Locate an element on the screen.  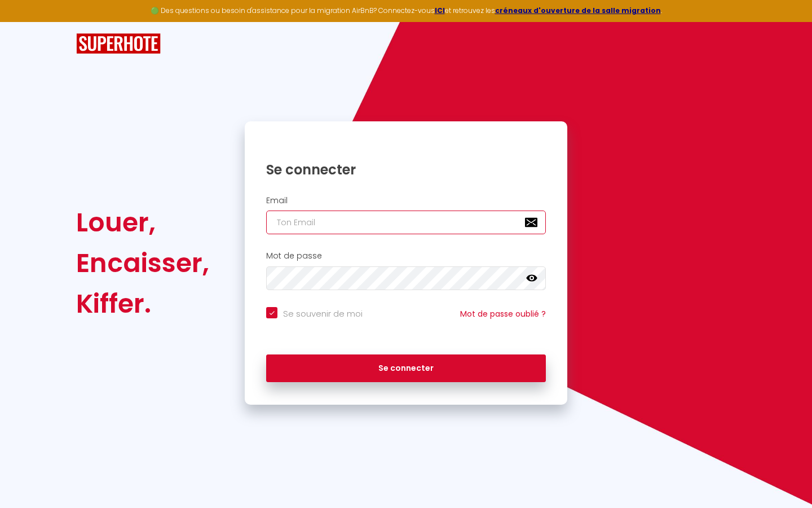
button: Se connecter is located at coordinates (406, 369).